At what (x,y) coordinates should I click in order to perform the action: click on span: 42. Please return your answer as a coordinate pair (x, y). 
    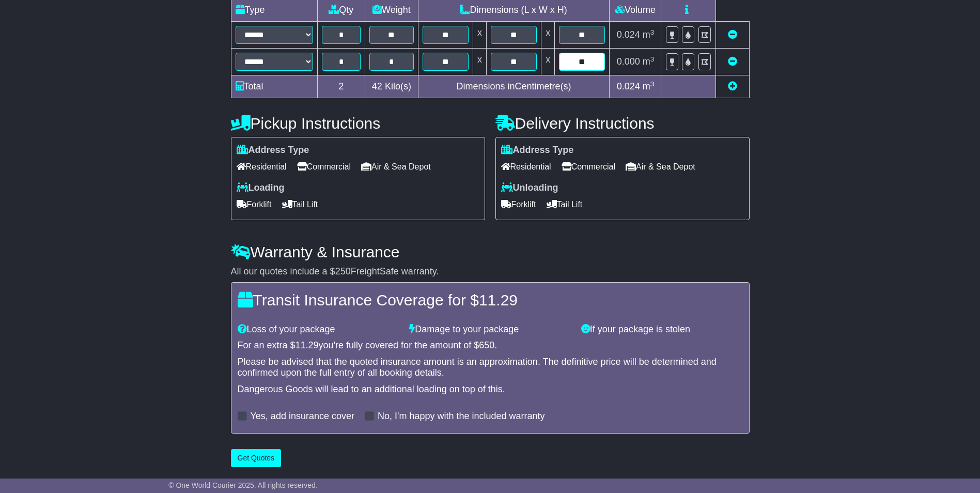
    Looking at the image, I should click on (377, 86).